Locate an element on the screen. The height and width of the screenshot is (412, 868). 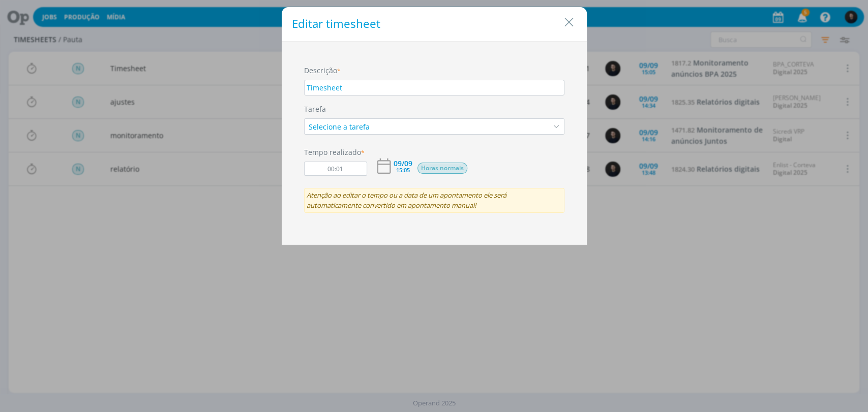
label: Tempo realizado is located at coordinates (334, 152).